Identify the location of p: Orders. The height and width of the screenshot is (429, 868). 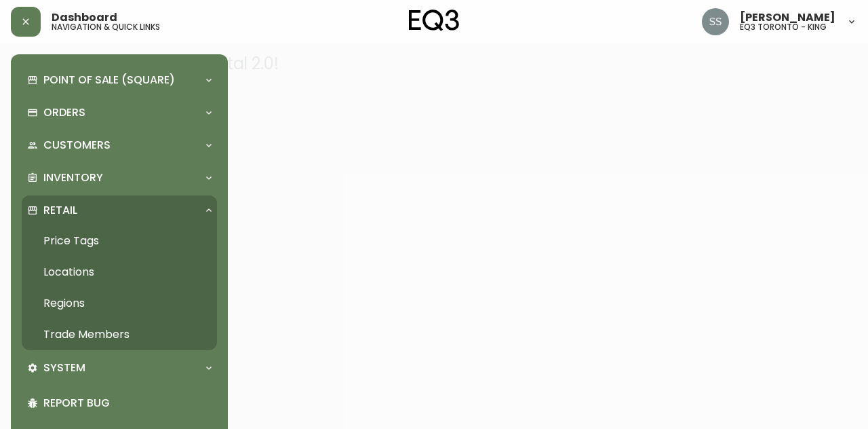
(64, 113).